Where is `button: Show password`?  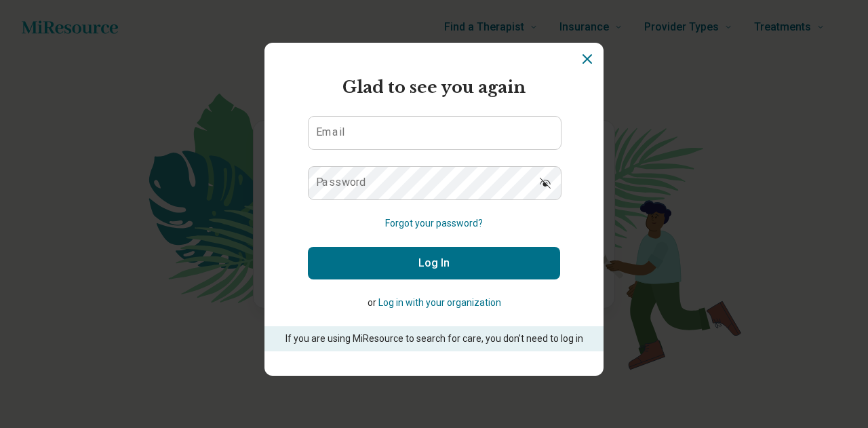 button: Show password is located at coordinates (545, 183).